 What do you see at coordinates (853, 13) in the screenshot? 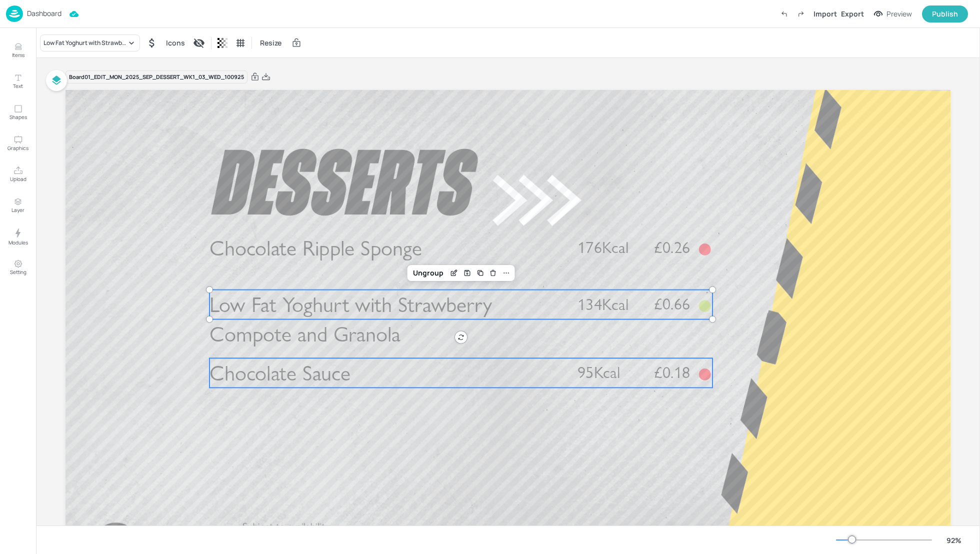
I see `div: Export` at bounding box center [853, 13].